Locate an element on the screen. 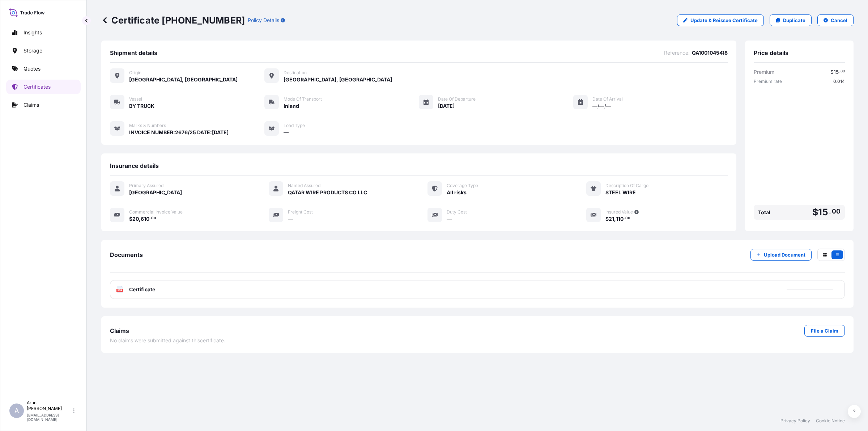 This screenshot has width=868, height=431. span: BY TRUCK is located at coordinates (142, 106).